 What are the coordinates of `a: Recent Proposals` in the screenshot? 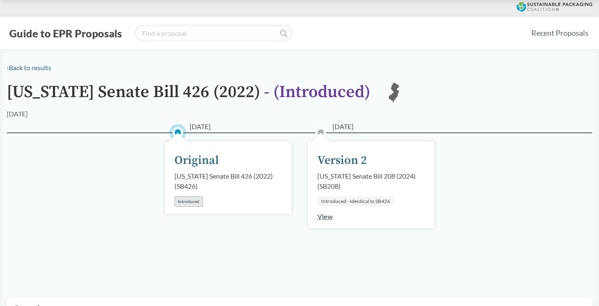 It's located at (559, 33).